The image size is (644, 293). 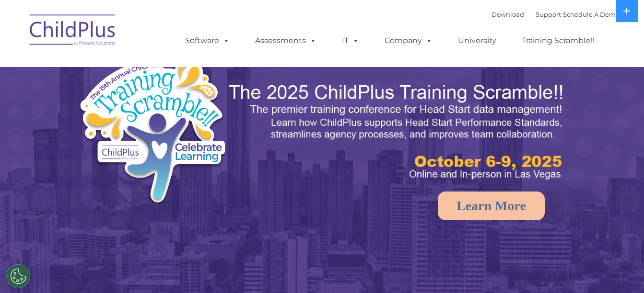 I want to click on a: Download, so click(x=508, y=15).